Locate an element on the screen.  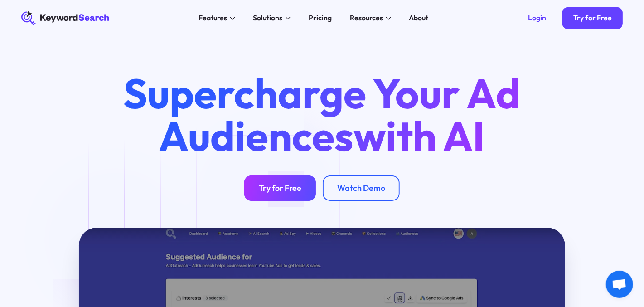
div: Features is located at coordinates (213, 18).